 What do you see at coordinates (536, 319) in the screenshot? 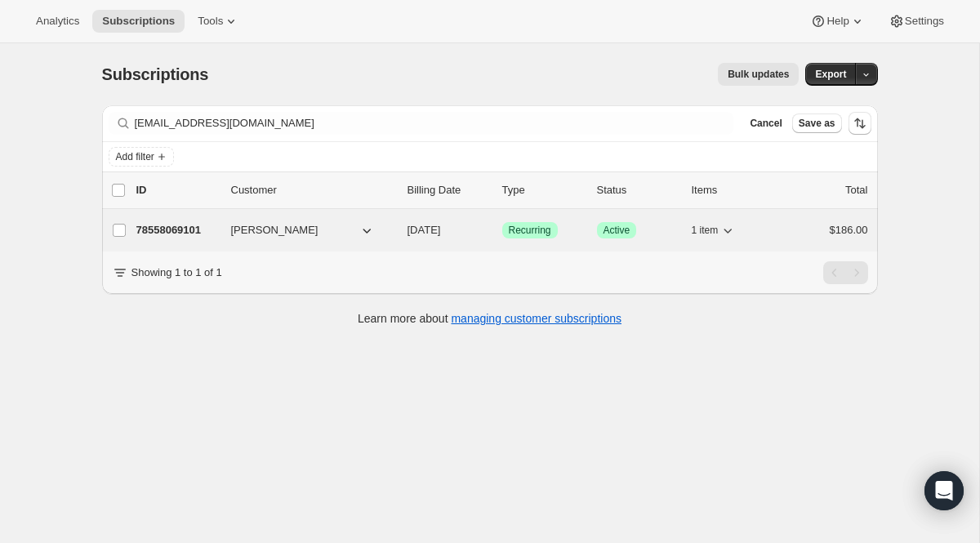
I see `a: managing customer subscriptions` at bounding box center [536, 319].